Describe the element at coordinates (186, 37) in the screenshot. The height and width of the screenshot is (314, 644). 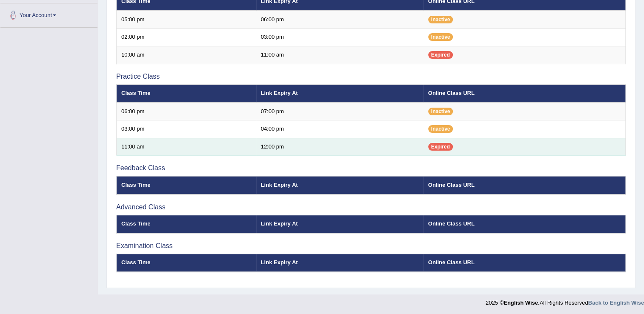
I see `td: 02:00 pm` at that location.